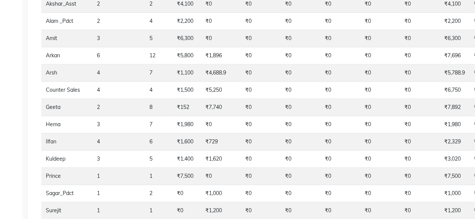 The image size is (475, 219). I want to click on td: Arkan, so click(67, 56).